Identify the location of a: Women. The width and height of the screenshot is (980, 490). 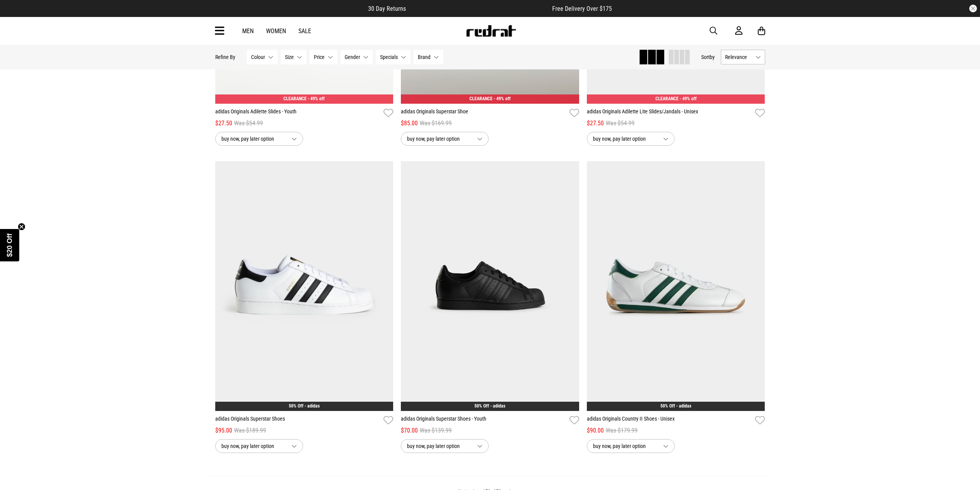
(277, 31).